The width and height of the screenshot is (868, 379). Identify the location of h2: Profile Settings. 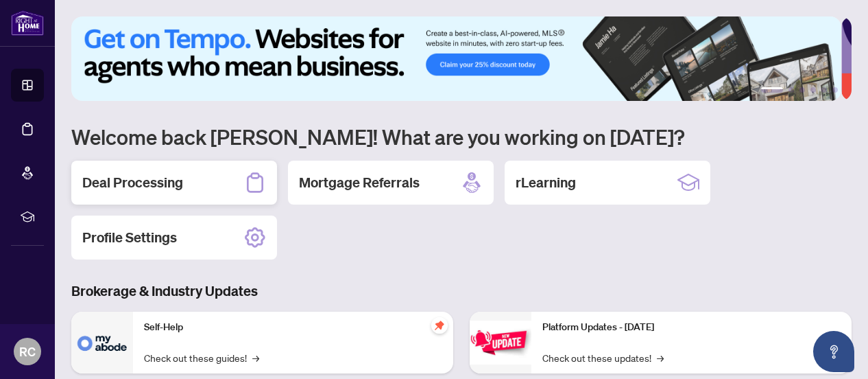
(129, 237).